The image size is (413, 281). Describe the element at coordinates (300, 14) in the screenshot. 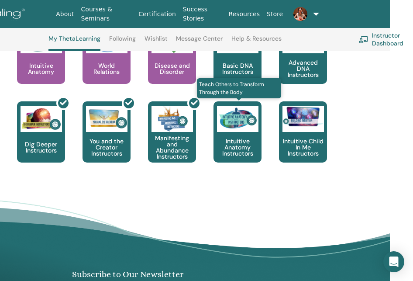

I see `img: default.jpg` at that location.